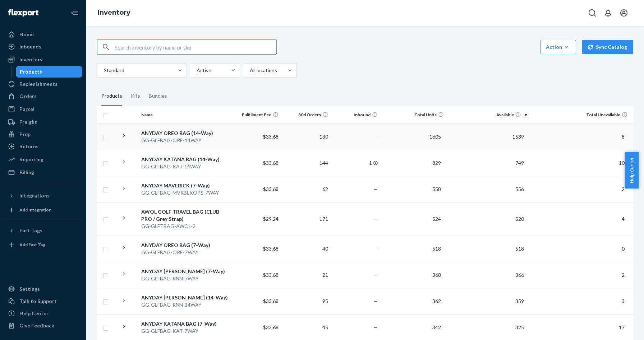 This screenshot has height=340, width=644. What do you see at coordinates (623, 249) in the screenshot?
I see `span: 0` at bounding box center [623, 249].